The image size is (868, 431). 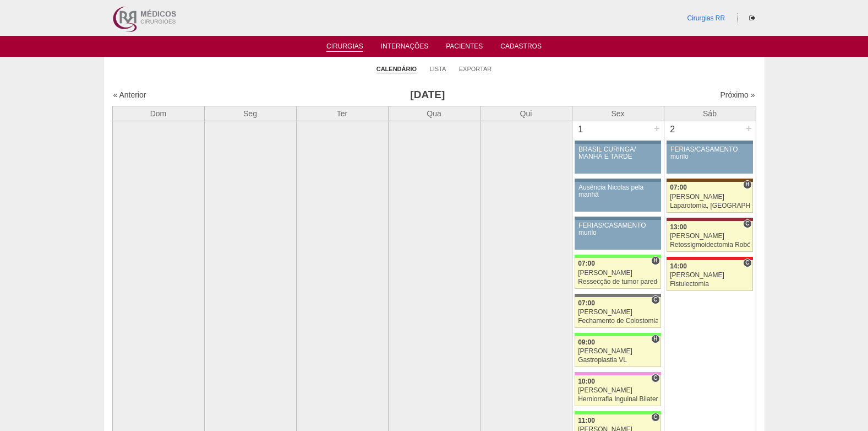 I want to click on a: BRASIL CURINGA/ MANHÃ E TARDE, so click(x=618, y=159).